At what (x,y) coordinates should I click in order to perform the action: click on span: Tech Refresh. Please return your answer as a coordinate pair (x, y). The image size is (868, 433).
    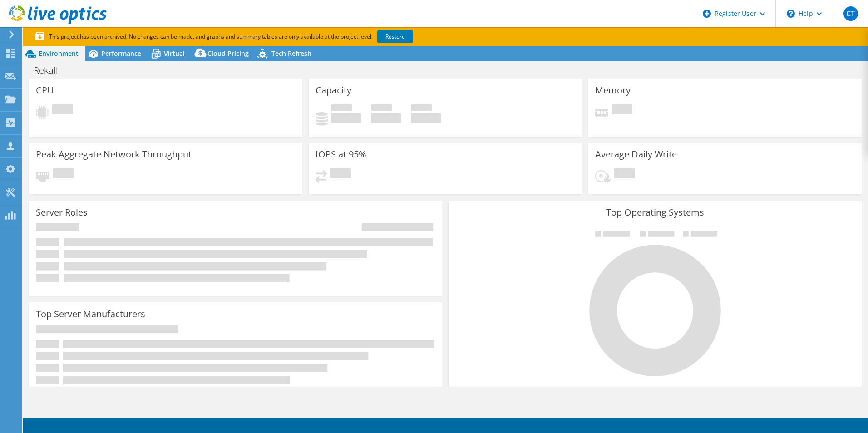
    Looking at the image, I should click on (291, 53).